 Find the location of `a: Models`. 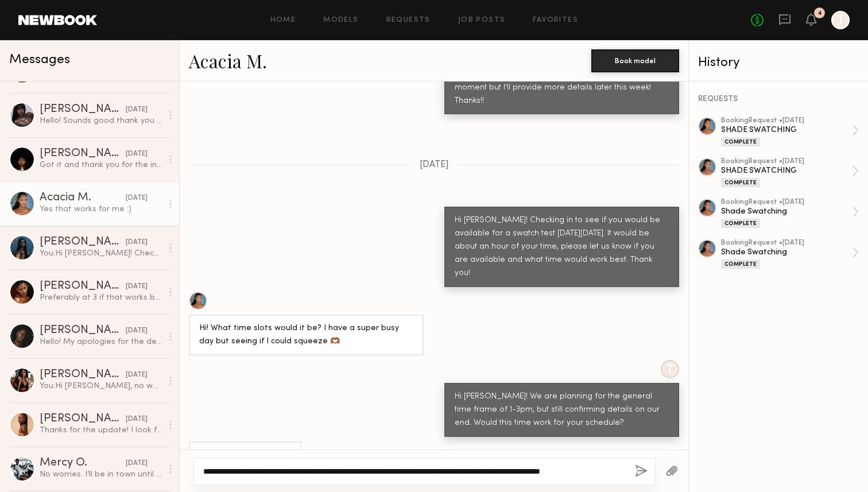

a: Models is located at coordinates (341, 20).